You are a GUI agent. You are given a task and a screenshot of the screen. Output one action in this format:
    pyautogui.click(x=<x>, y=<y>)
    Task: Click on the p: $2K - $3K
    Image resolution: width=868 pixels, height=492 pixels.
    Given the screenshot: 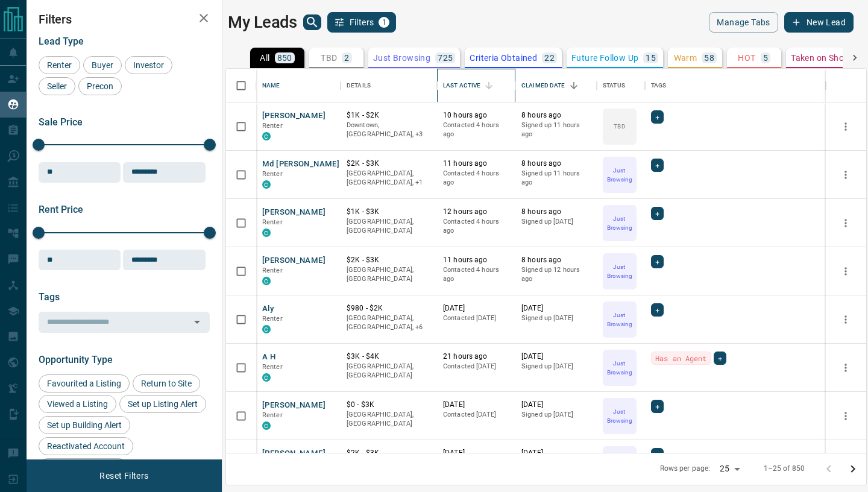 What is the action you would take?
    pyautogui.click(x=389, y=453)
    